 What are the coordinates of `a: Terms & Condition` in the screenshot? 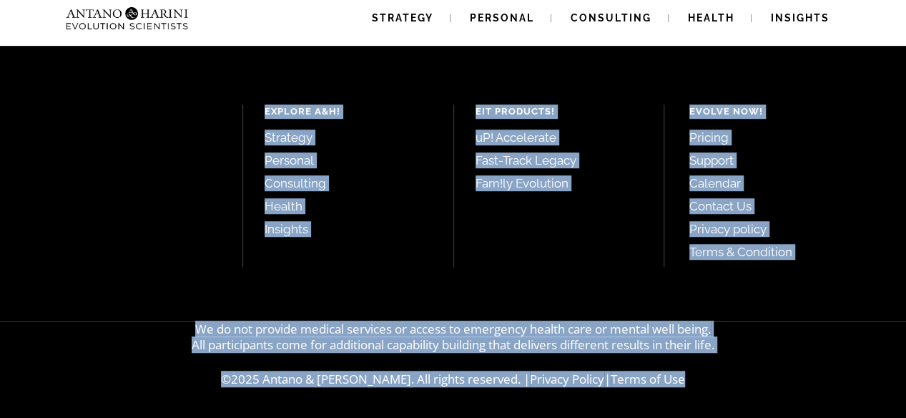 It's located at (781, 252).